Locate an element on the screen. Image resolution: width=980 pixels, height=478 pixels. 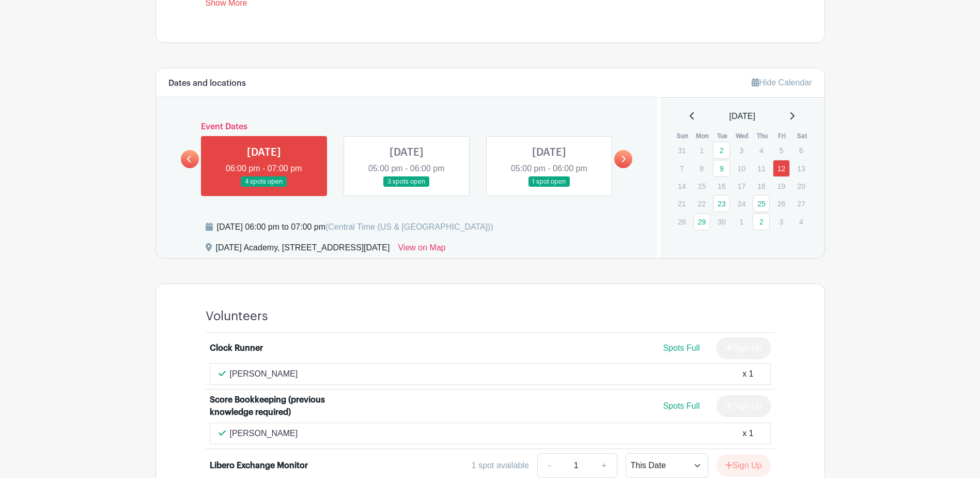
a: View on Map is located at coordinates (422, 250).